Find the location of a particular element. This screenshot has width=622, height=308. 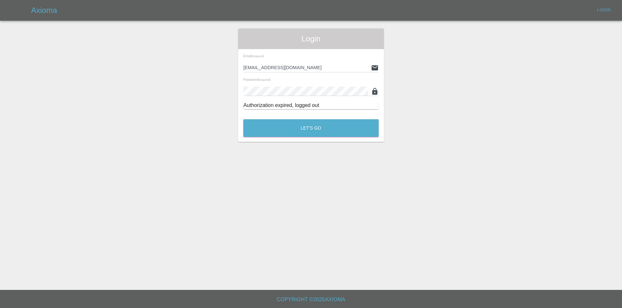

div: Authorization expired, logged out is located at coordinates (311, 106).